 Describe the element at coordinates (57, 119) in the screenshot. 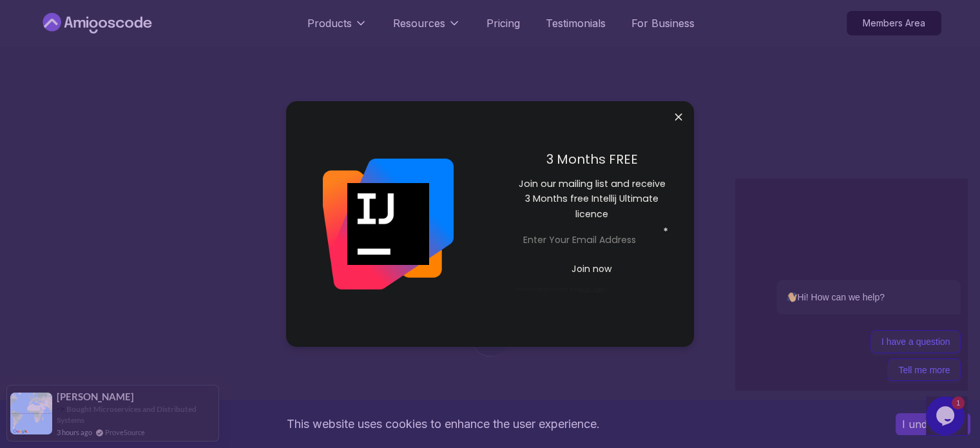

I see `img: :wave:` at that location.